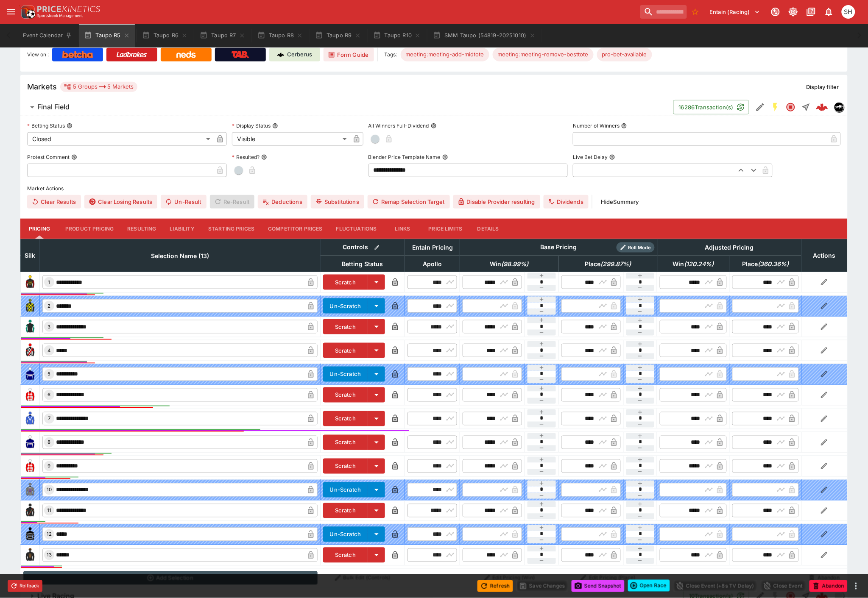  I want to click on div: Visible, so click(291, 139).